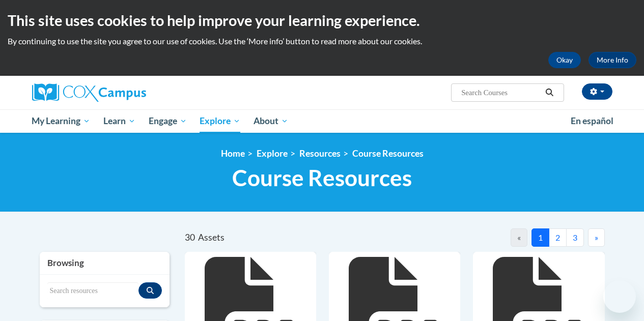 This screenshot has width=644, height=321. I want to click on a: Engage, so click(168, 121).